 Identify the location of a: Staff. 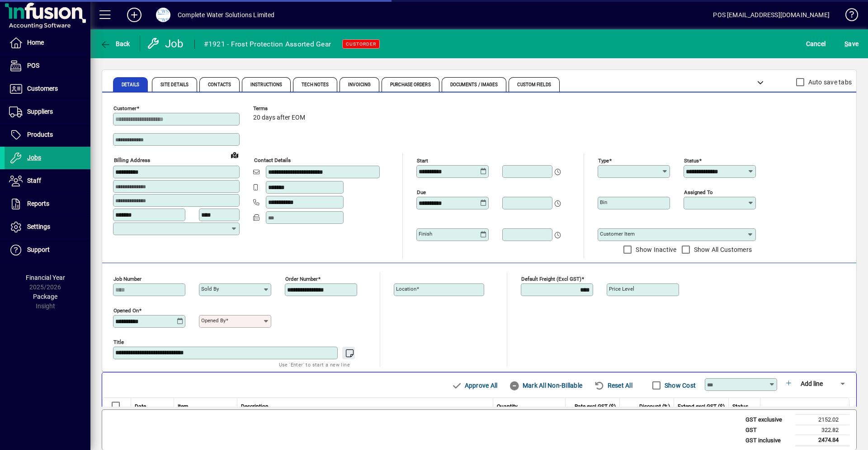
(47, 181).